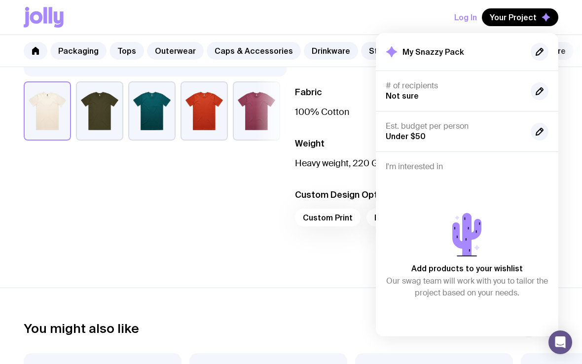 This screenshot has height=364, width=582. I want to click on h3: Weight, so click(427, 144).